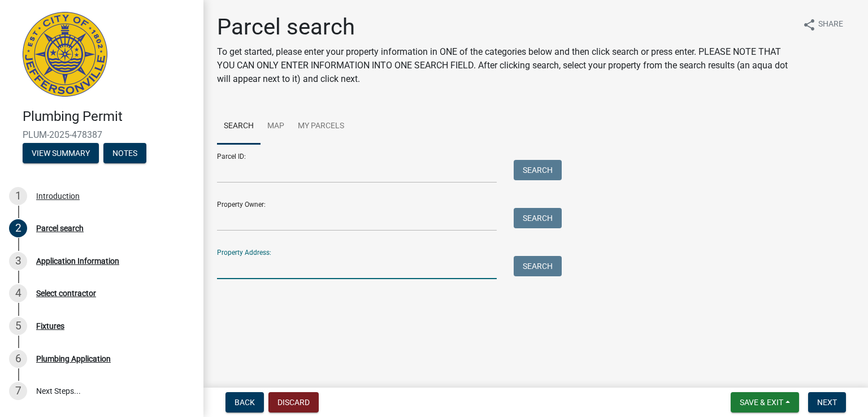 The image size is (868, 417). Describe the element at coordinates (61, 154) in the screenshot. I see `wm-modal-confirm: Summary` at that location.